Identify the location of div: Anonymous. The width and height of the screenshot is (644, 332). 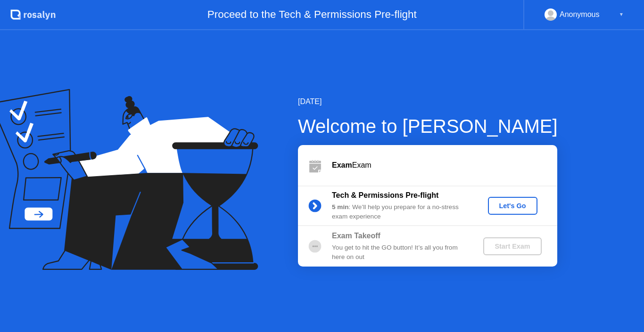
(579, 15).